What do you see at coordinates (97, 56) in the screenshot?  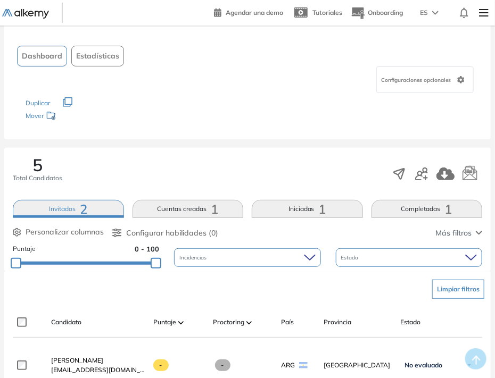 I see `button: Estadísticas` at bounding box center [97, 56].